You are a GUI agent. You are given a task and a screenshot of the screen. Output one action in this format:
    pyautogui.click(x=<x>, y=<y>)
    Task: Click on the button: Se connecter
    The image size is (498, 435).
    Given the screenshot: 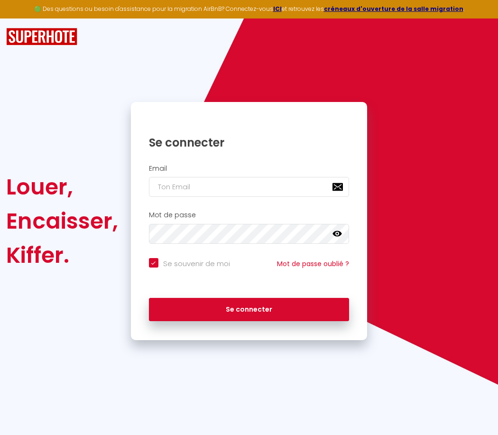 What is the action you would take?
    pyautogui.click(x=249, y=310)
    